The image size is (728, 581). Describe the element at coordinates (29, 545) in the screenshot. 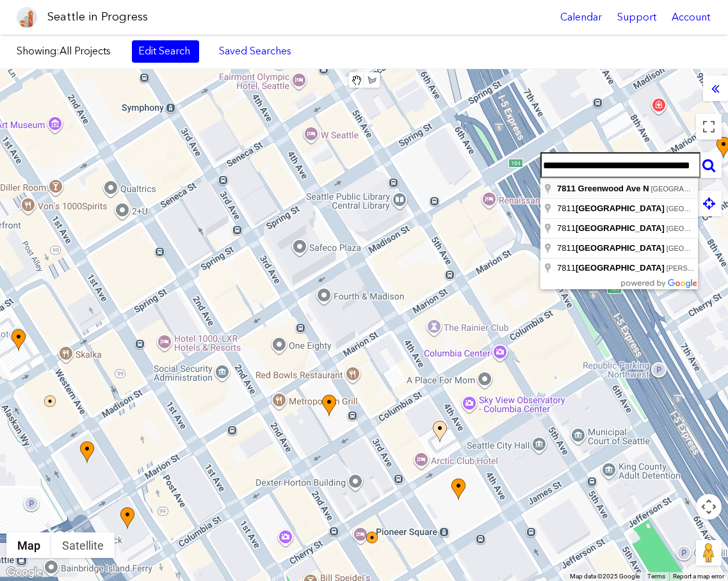

I see `button: Show street map` at that location.